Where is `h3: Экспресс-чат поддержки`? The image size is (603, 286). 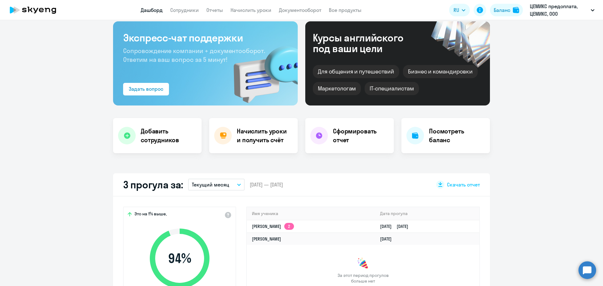
h3: Экспресс-чат поддержки is located at coordinates (205, 38).